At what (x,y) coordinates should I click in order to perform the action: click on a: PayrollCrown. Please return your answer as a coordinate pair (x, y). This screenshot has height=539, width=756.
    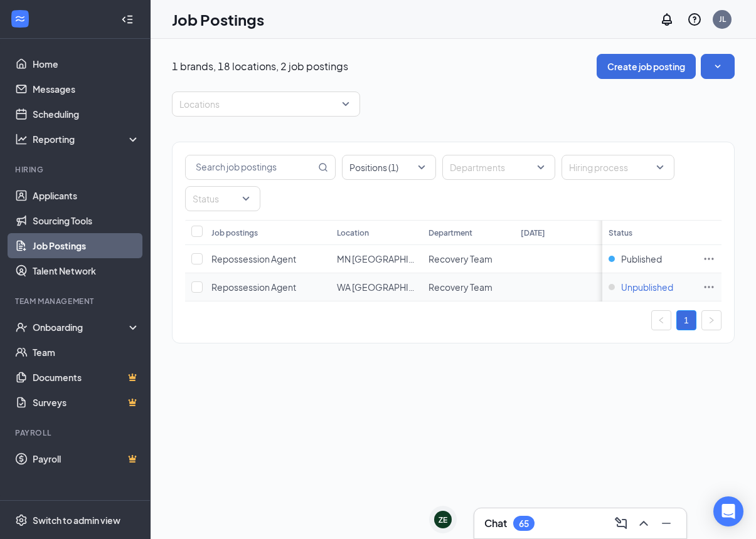
    Looking at the image, I should click on (86, 459).